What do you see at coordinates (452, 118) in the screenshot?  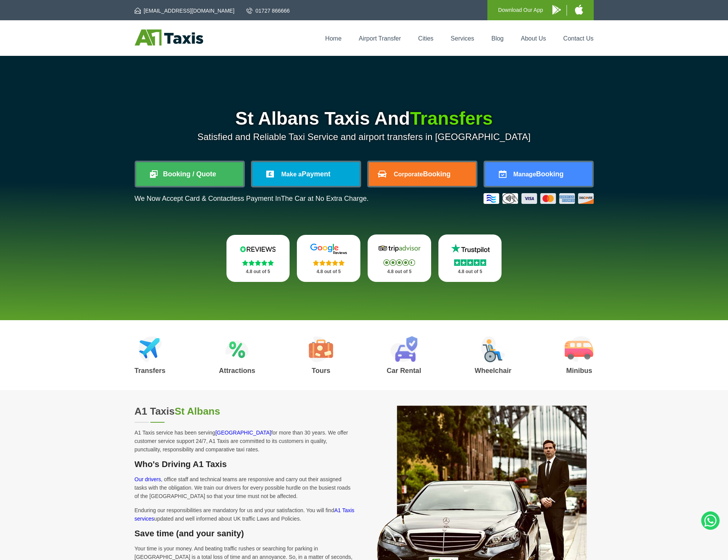 I see `span: Transfers` at bounding box center [452, 118].